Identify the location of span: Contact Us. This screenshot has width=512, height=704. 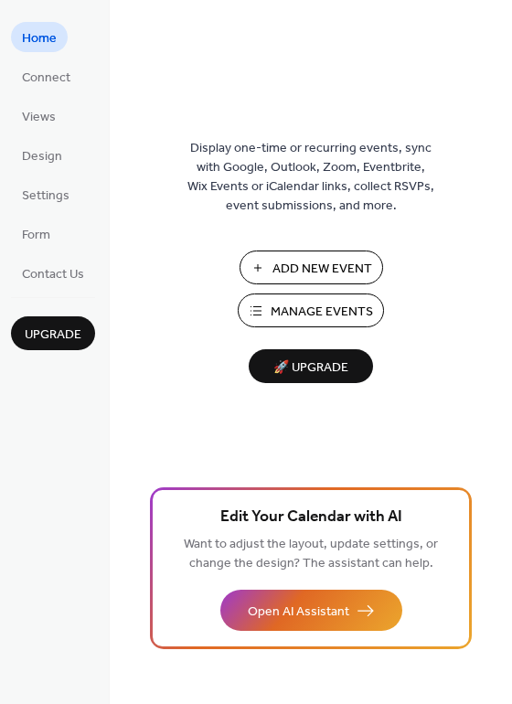
(53, 274).